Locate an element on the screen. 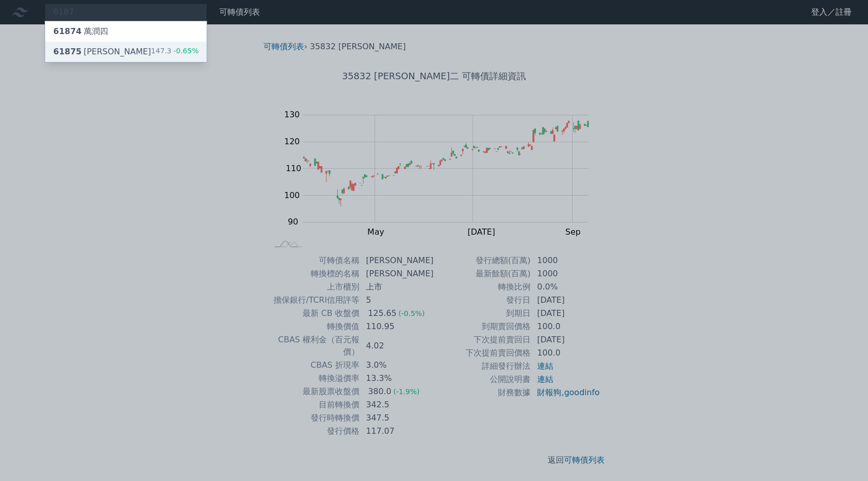  div: 萬潤四 is located at coordinates (81, 32).